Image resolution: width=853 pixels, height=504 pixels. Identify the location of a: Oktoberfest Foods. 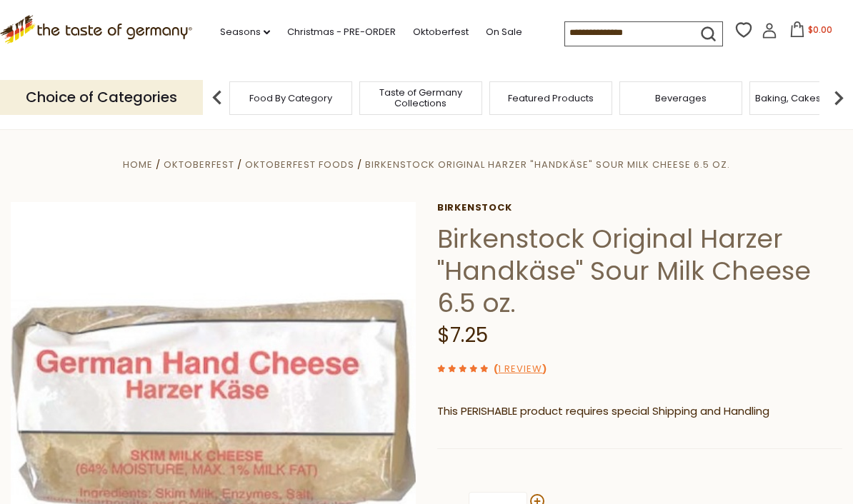
(299, 164).